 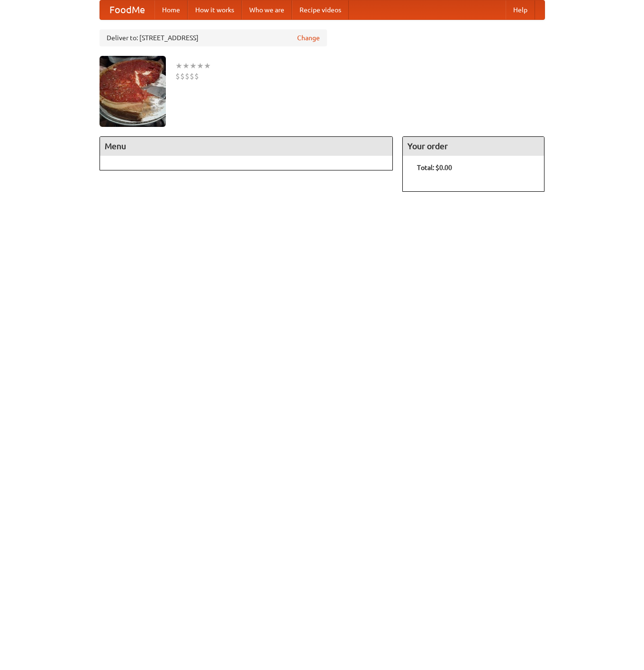 I want to click on a: Recipe videos, so click(x=320, y=10).